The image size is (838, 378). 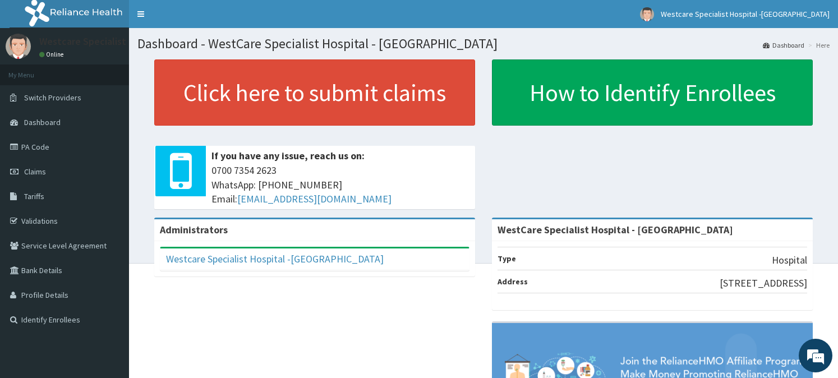 I want to click on span: Claims, so click(x=35, y=172).